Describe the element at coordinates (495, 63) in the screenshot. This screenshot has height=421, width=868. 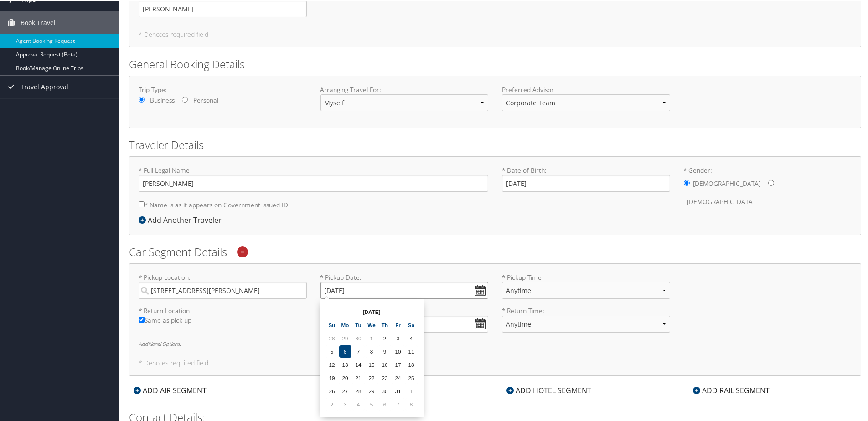
I see `h2: General Booking Details` at that location.